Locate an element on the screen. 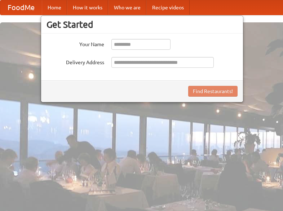 The width and height of the screenshot is (283, 211). label: Your Name is located at coordinates (75, 43).